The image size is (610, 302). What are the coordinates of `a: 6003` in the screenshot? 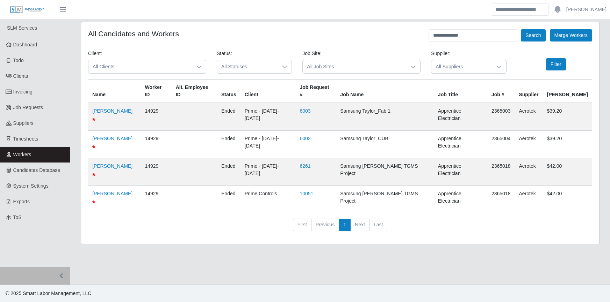 It's located at (305, 111).